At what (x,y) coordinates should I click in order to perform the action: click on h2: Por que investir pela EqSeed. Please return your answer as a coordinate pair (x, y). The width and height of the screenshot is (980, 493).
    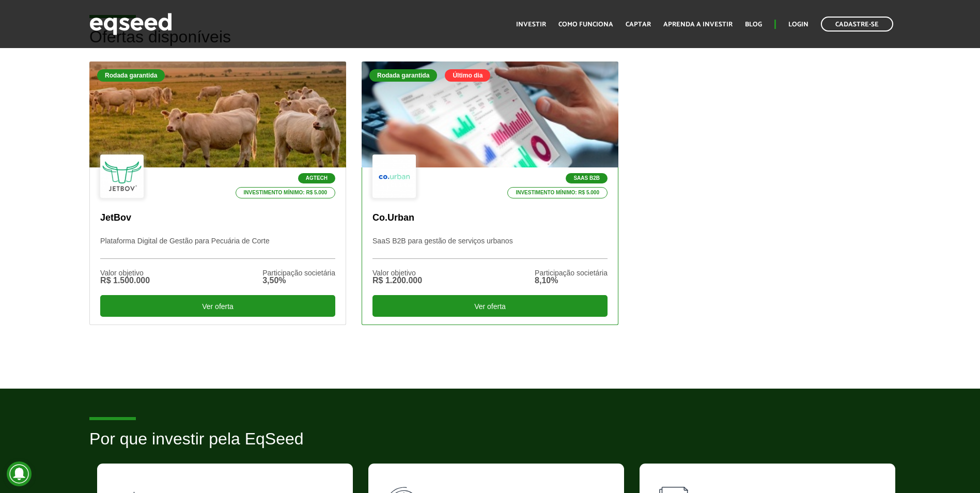
    Looking at the image, I should click on (489, 447).